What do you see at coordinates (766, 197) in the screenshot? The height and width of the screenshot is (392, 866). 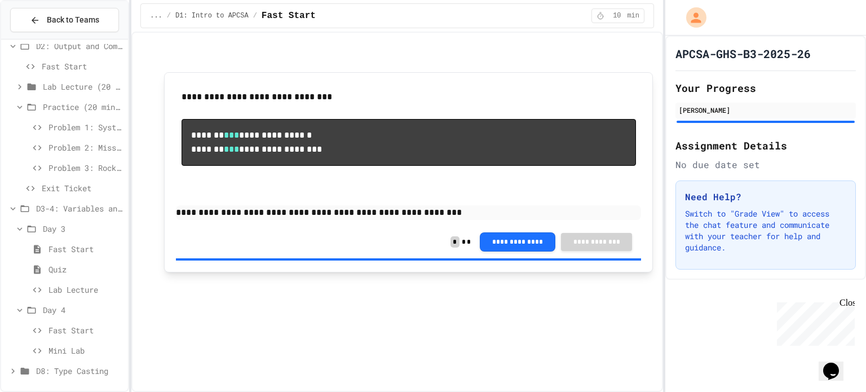 I see `h3: Need Help?` at bounding box center [766, 197].